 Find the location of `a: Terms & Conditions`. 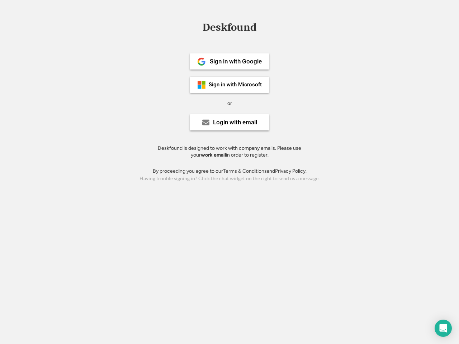

a: Terms & Conditions is located at coordinates (245, 171).